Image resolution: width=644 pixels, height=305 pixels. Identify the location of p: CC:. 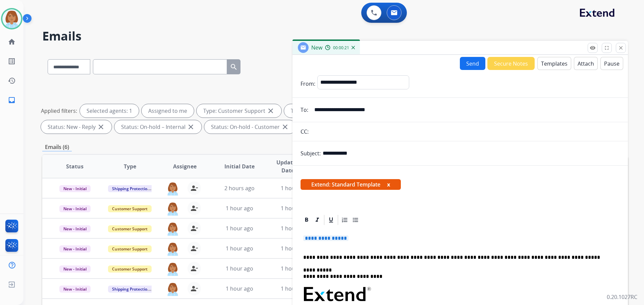
(305, 132).